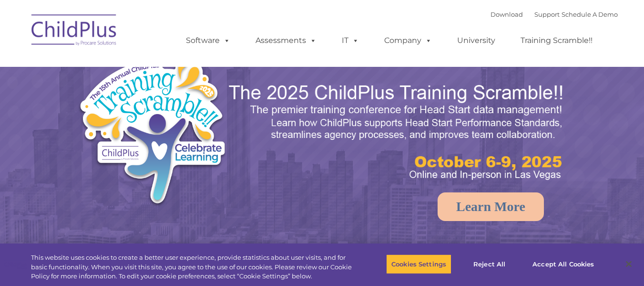 This screenshot has width=644, height=286. Describe the element at coordinates (408, 40) in the screenshot. I see `a: Company` at that location.